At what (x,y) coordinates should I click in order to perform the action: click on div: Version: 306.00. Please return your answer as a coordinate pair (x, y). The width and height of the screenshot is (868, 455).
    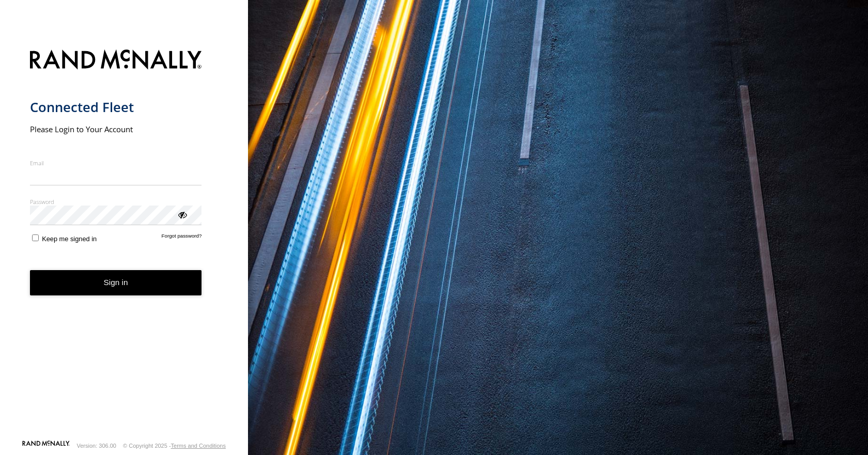
    Looking at the image, I should click on (97, 446).